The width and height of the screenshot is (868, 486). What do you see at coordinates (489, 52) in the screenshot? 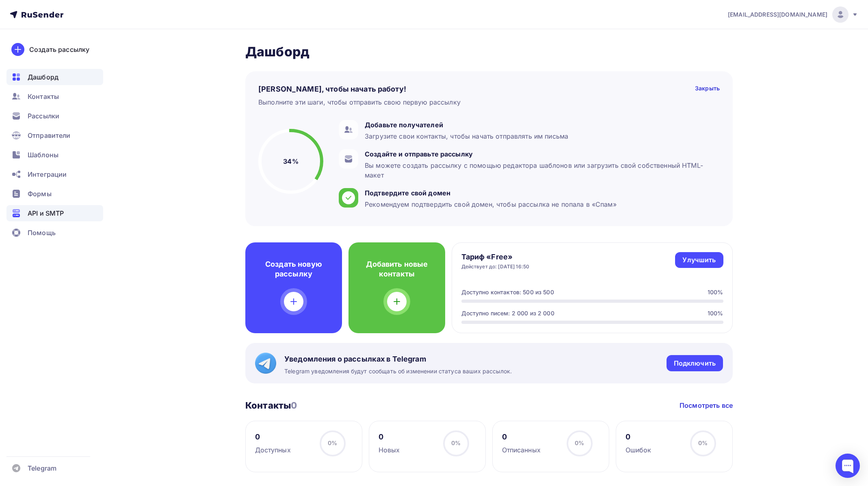
I see `h2: Дашборд` at bounding box center [489, 52].